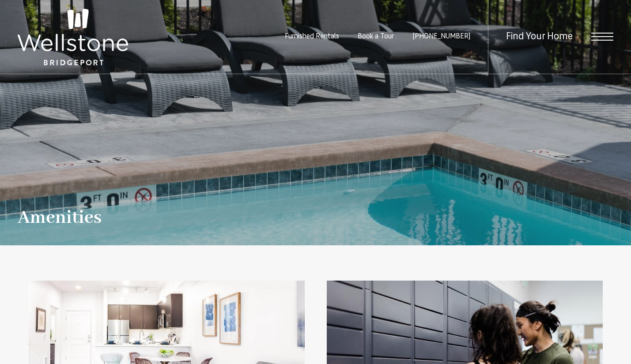  I want to click on span: Find Your Home, so click(539, 36).